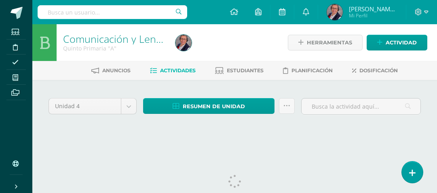 The image size is (437, 193). I want to click on span: Mi Perfil, so click(373, 15).